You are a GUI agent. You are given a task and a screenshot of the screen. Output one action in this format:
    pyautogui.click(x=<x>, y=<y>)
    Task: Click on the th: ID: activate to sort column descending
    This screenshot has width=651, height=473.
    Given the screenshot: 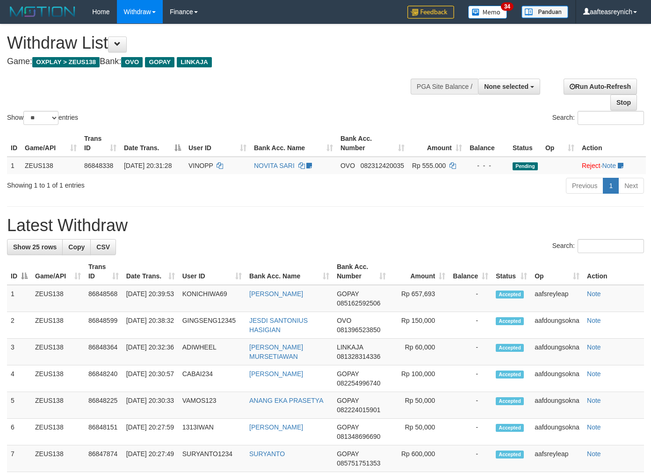 What is the action you would take?
    pyautogui.click(x=19, y=271)
    